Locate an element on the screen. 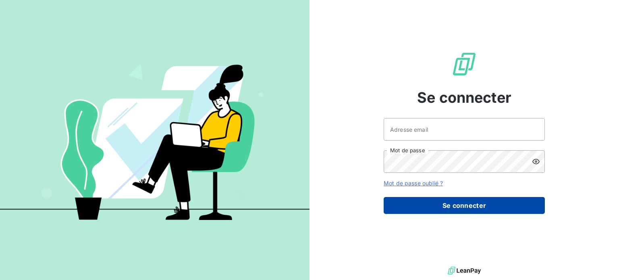 This screenshot has height=280, width=619. span: Se connecter is located at coordinates (464, 97).